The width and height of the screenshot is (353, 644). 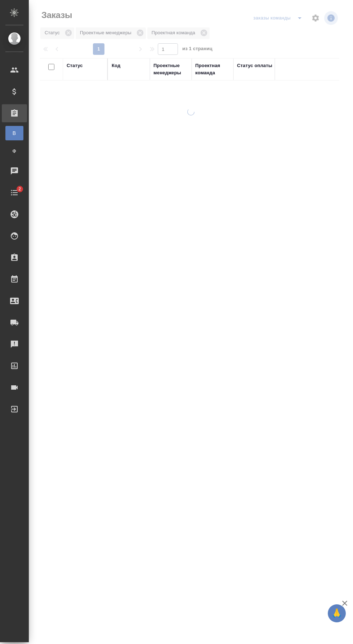 What do you see at coordinates (15, 151) in the screenshot?
I see `a: Ф` at bounding box center [15, 151].